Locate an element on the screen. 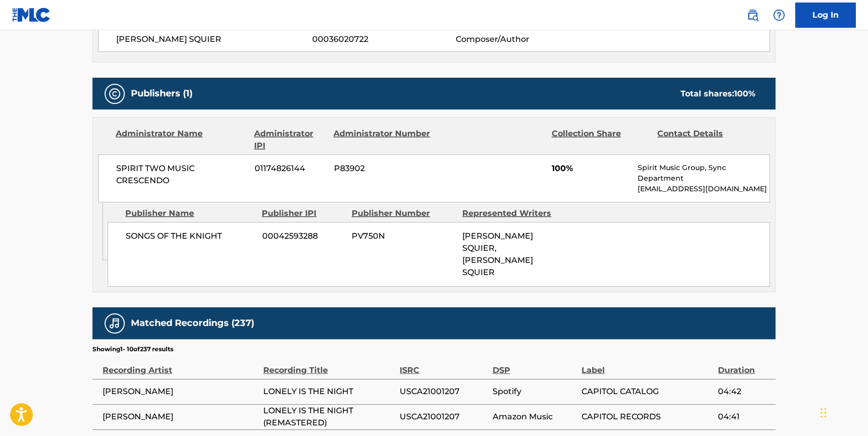 This screenshot has width=868, height=436. div: Chat Widget is located at coordinates (842, 412).